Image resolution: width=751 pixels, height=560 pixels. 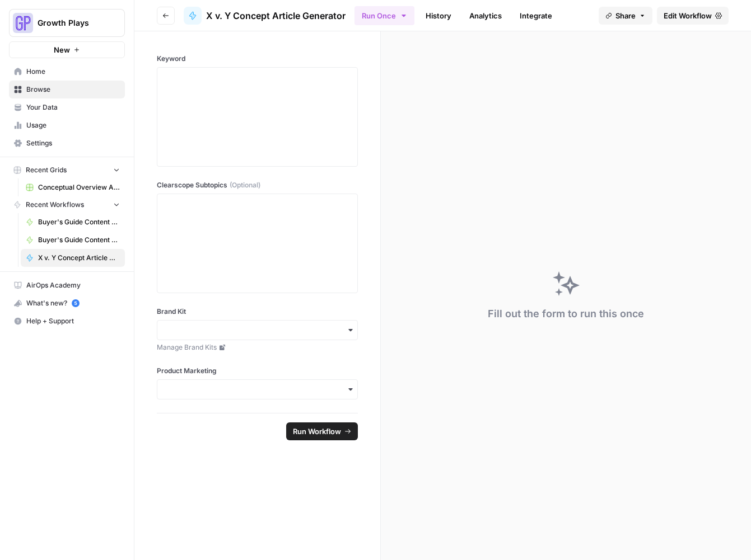 I want to click on span: Recent Grids, so click(x=46, y=170).